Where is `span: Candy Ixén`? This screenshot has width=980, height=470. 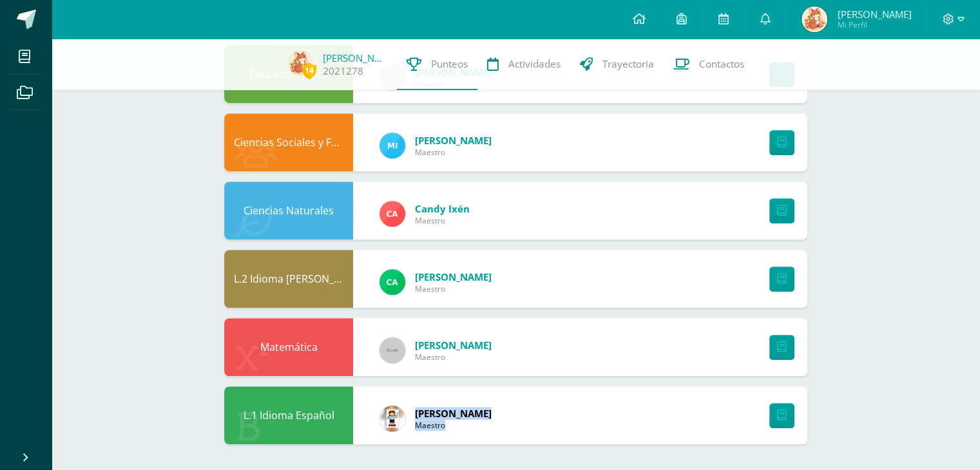 span: Candy Ixén is located at coordinates (442, 209).